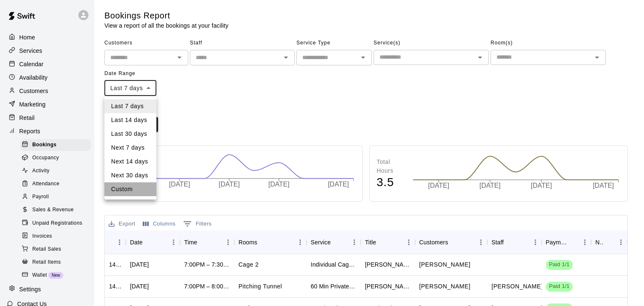  What do you see at coordinates (130, 134) in the screenshot?
I see `li: Last 30 days` at bounding box center [130, 134].